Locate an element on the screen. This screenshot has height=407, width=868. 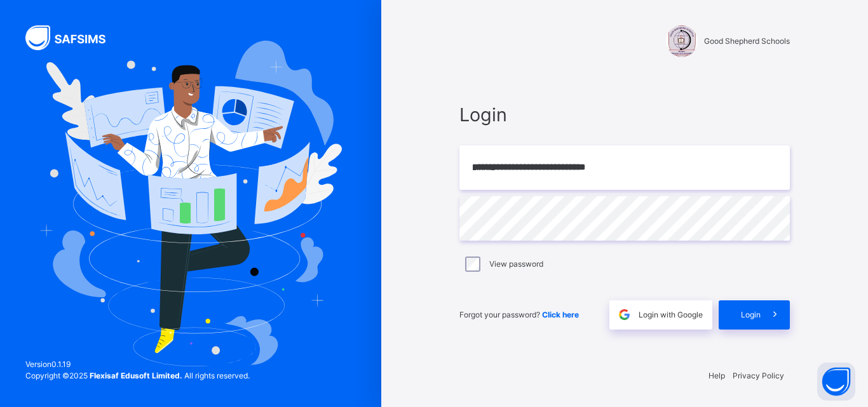
a: Click here is located at coordinates (560, 315).